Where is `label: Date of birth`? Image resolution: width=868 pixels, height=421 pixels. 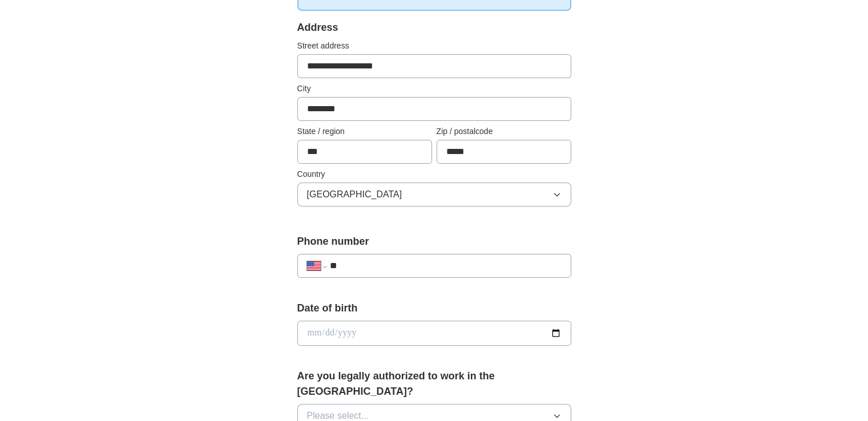 label: Date of birth is located at coordinates (434, 308).